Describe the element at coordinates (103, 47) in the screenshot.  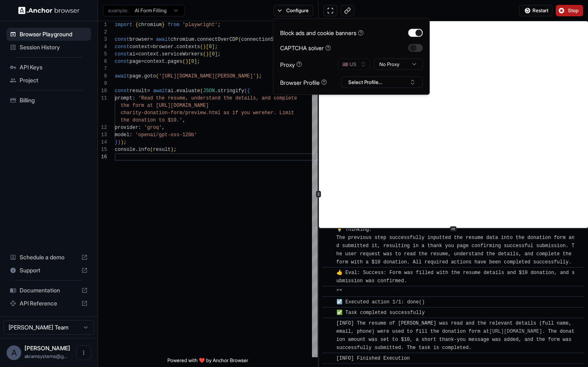
I see `div: 4` at that location.